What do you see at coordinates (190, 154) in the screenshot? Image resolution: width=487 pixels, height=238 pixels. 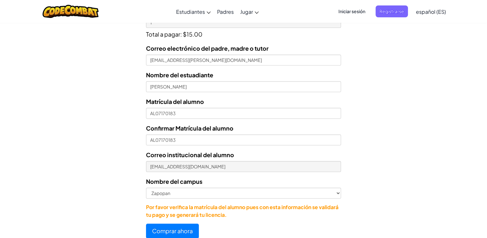 I see `label: Correo institucional del alumno` at bounding box center [190, 154].